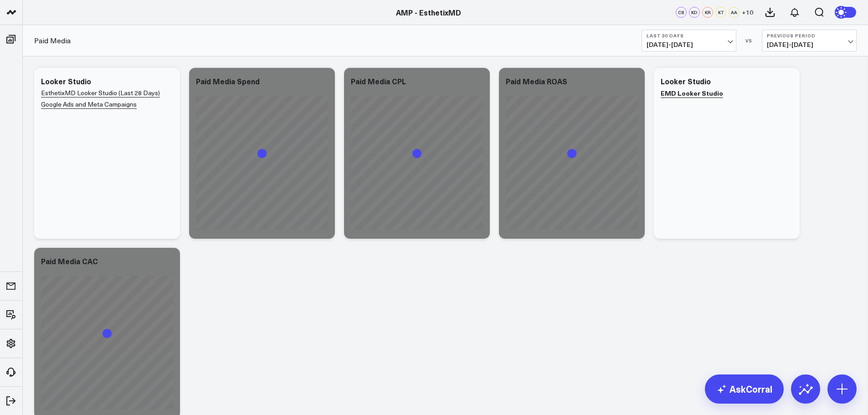 Image resolution: width=868 pixels, height=415 pixels. What do you see at coordinates (692, 93) in the screenshot?
I see `b: EMD Looker Studio` at bounding box center [692, 93].